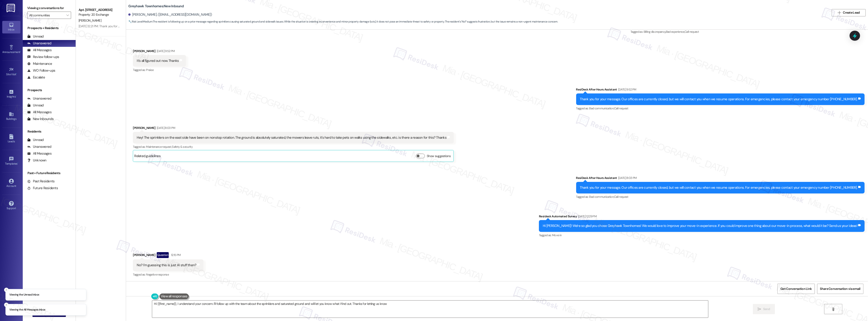 This screenshot has width=868, height=321. Describe the element at coordinates (24, 295) in the screenshot. I see `p: Viewing the Unread inbox` at that location.